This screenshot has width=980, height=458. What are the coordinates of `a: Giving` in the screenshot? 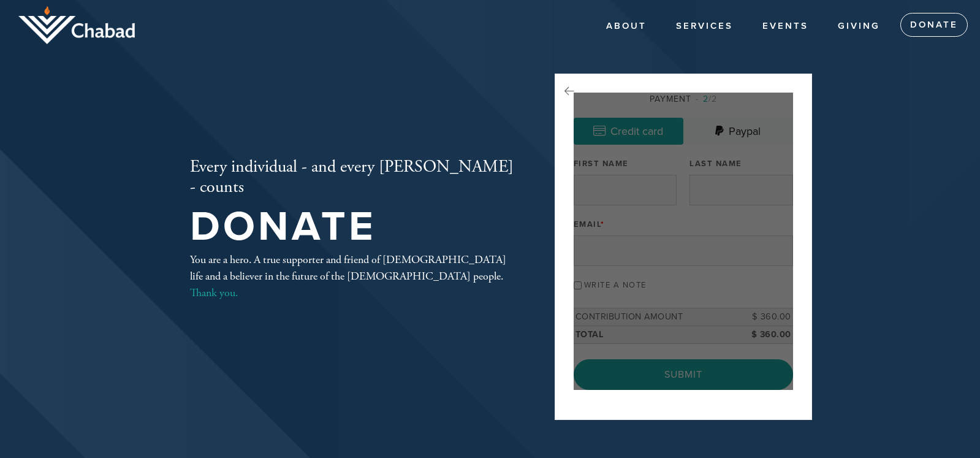 It's located at (859, 27).